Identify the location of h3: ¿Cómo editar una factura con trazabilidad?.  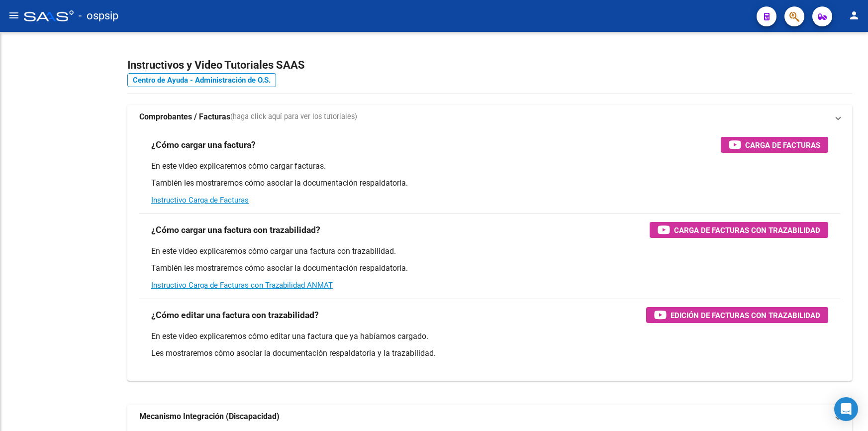
(235, 315).